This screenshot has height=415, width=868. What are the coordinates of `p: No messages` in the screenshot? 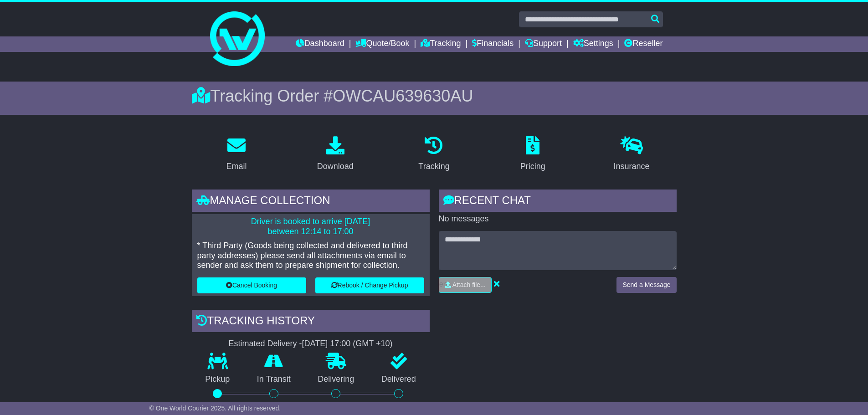 It's located at (558, 219).